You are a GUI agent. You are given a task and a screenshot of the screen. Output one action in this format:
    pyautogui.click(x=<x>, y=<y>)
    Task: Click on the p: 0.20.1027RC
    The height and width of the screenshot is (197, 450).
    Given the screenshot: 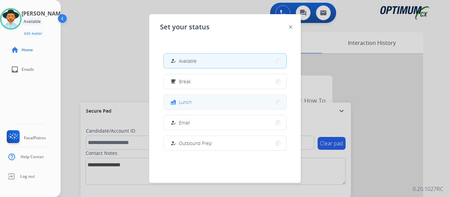 What is the action you would take?
    pyautogui.click(x=428, y=189)
    